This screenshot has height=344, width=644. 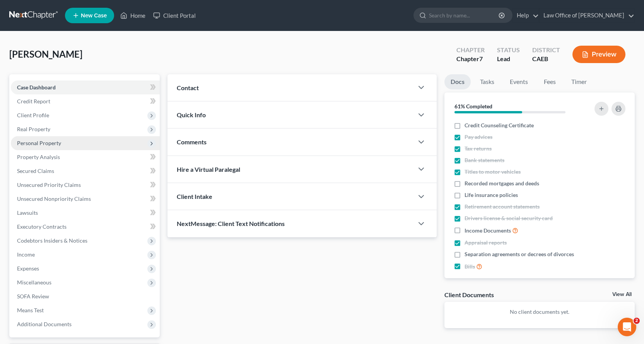 What do you see at coordinates (469, 267) in the screenshot?
I see `span: Bills` at bounding box center [469, 267].